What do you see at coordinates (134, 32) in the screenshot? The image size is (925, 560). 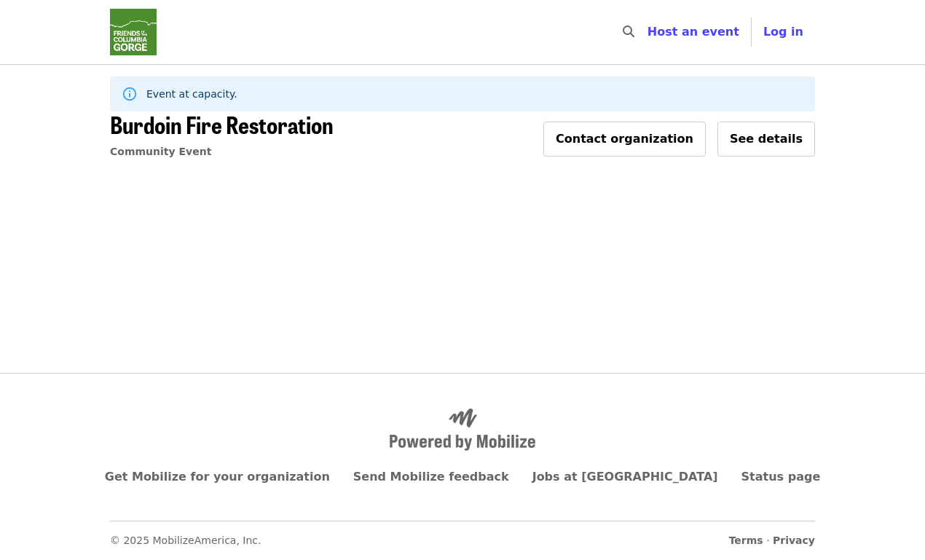 I see `img: Friends Of The Columbia Gorge - Home` at bounding box center [134, 32].